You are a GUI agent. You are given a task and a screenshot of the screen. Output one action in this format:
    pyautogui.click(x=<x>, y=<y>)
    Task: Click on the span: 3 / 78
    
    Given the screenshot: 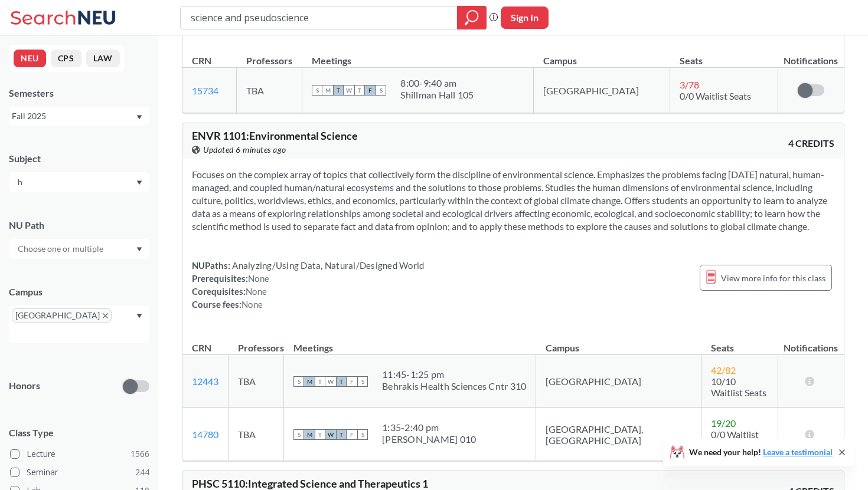 What is the action you would take?
    pyautogui.click(x=689, y=84)
    